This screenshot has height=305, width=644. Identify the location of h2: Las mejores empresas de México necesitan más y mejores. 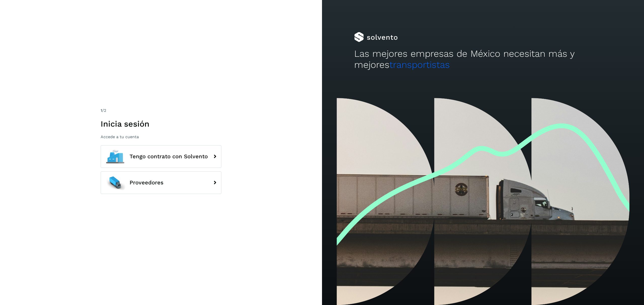
(483, 59).